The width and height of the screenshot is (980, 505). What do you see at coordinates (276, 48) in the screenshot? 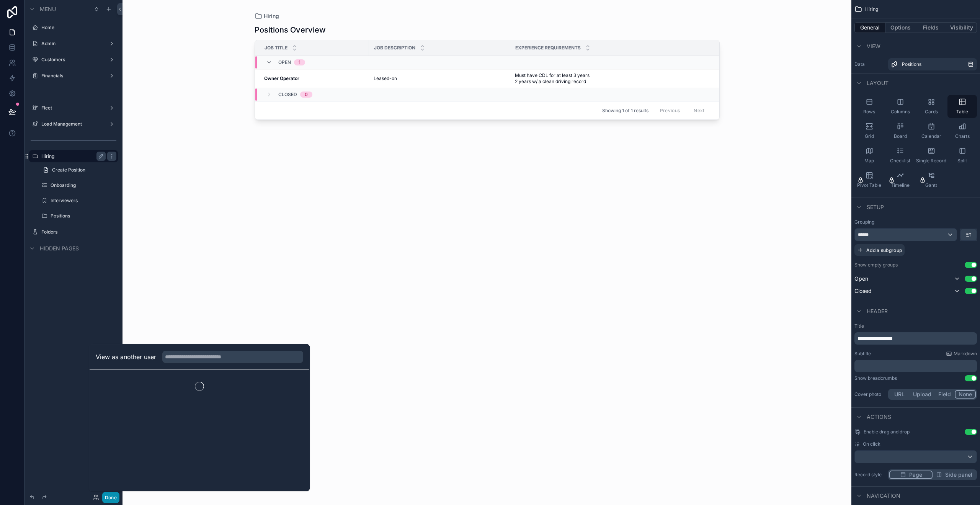
I see `span: Job Title` at bounding box center [276, 48].